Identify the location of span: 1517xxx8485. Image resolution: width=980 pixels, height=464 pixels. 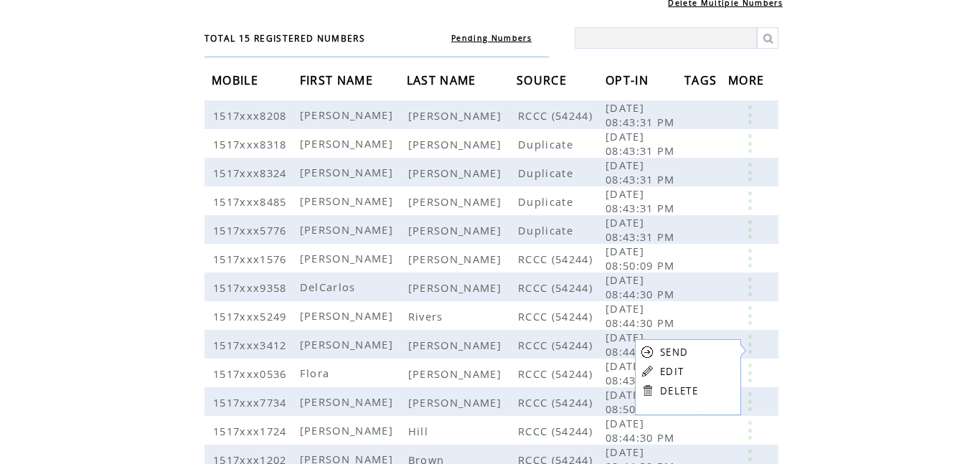
(251, 202).